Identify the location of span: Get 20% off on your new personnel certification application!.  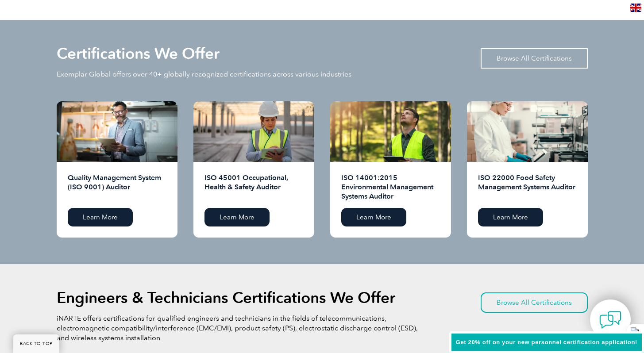
(547, 343).